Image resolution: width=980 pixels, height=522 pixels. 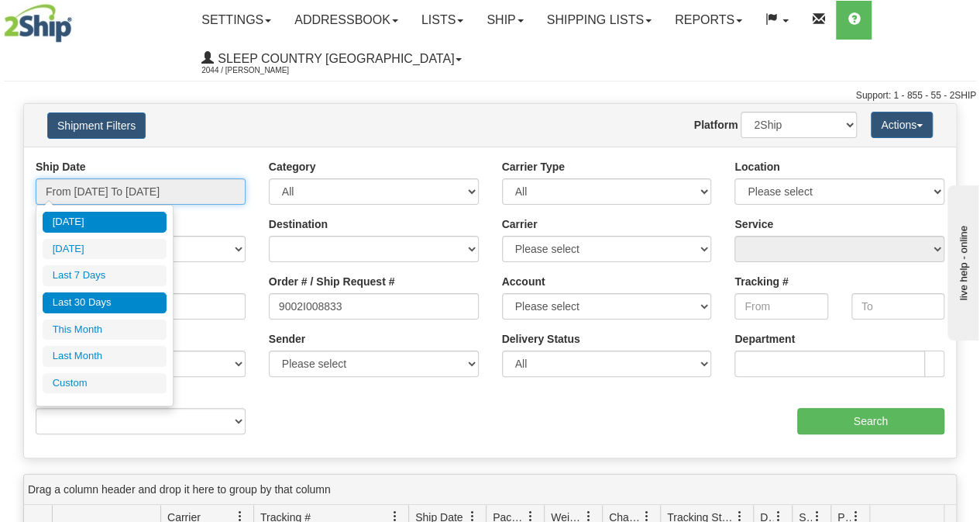 I want to click on label: Sender, so click(x=286, y=339).